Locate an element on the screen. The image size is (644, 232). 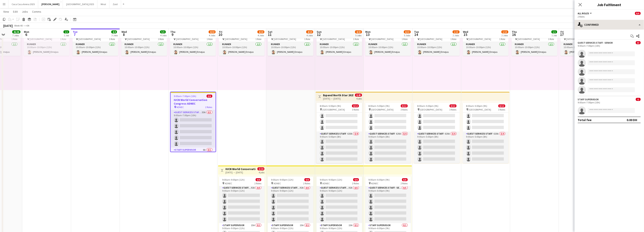
span: 9 is located at coordinates (172, 34).